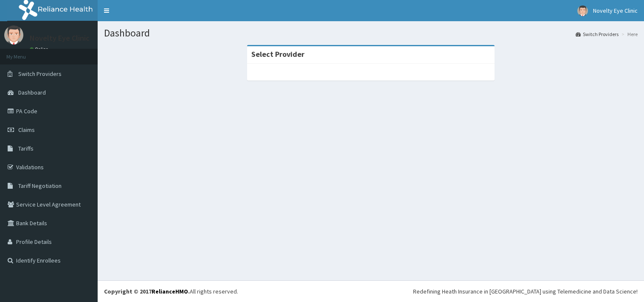 The image size is (644, 302). What do you see at coordinates (59, 38) in the screenshot?
I see `p: Novelty Eye Clinic` at bounding box center [59, 38].